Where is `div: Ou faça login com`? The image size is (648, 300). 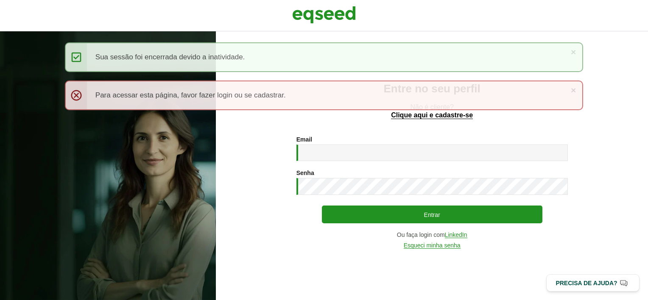
div: Ou faça login com is located at coordinates (432, 235).